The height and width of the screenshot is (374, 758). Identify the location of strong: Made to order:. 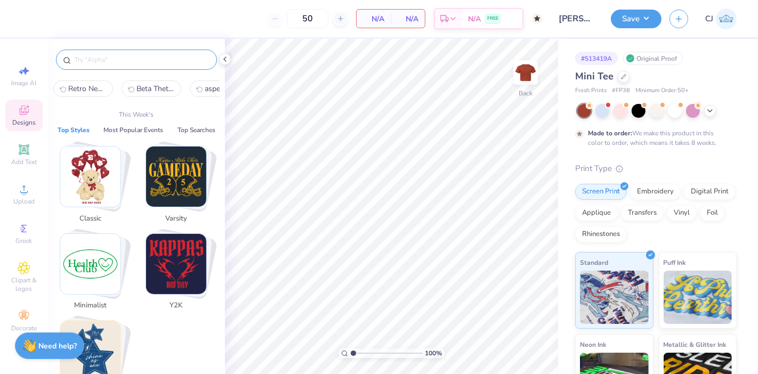
(610, 133).